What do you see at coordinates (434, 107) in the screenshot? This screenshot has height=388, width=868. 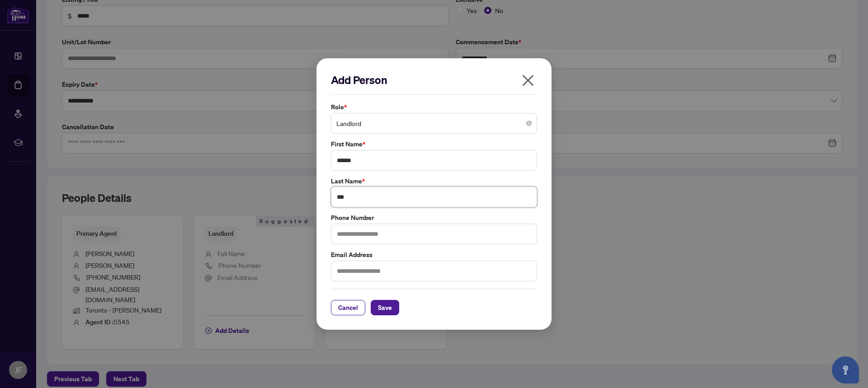 I see `label: Role` at bounding box center [434, 107].